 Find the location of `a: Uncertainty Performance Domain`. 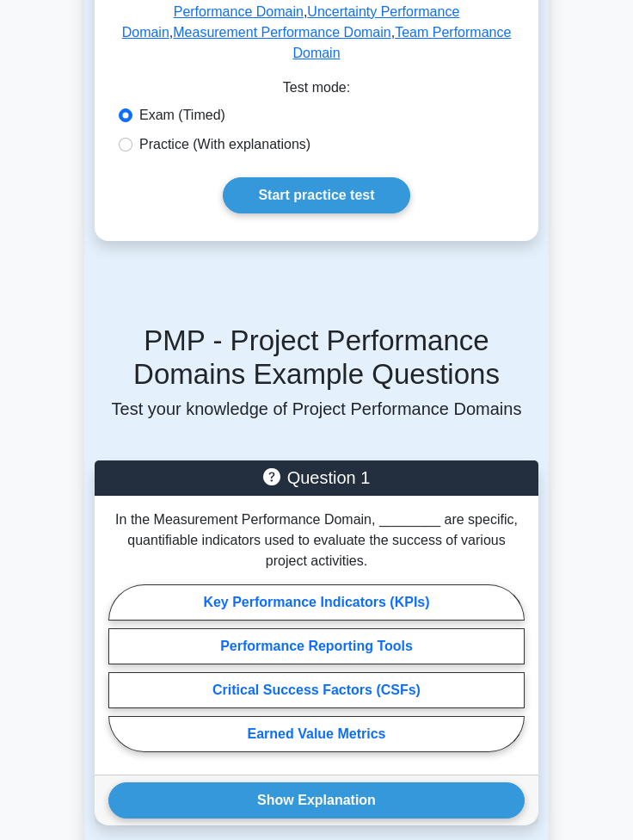

a: Uncertainty Performance Domain is located at coordinates (291, 21).